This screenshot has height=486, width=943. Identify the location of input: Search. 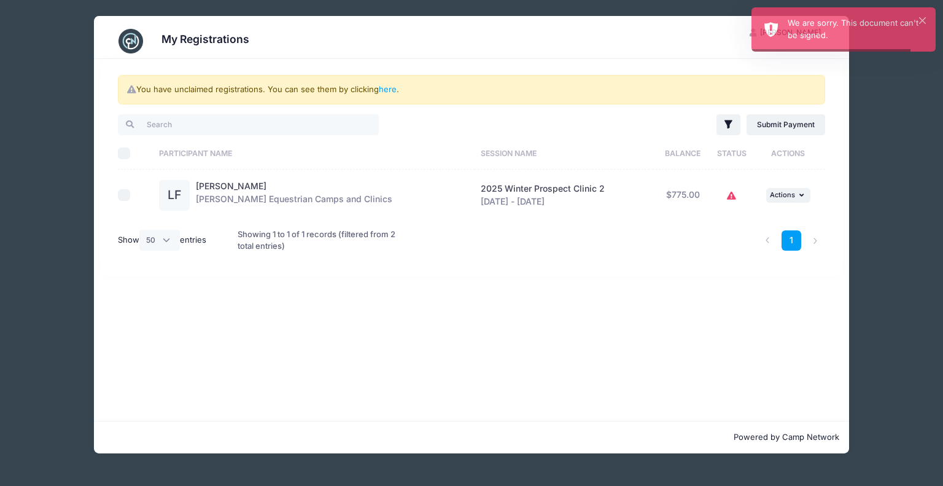
(248, 125).